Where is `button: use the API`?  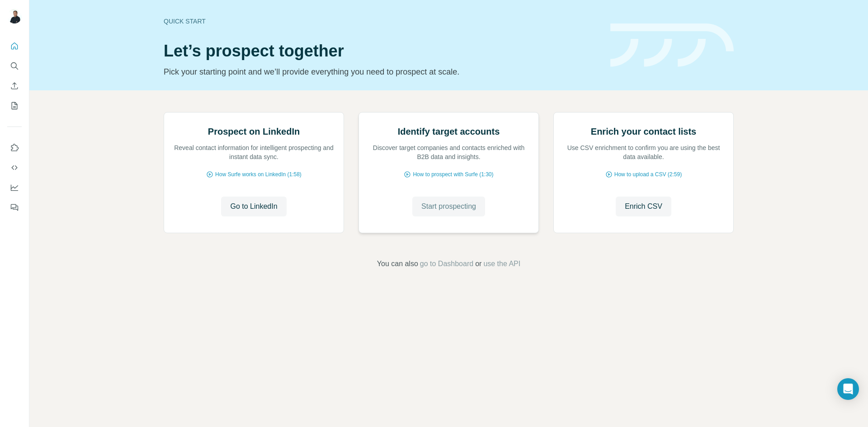
button: use the API is located at coordinates (501, 264).